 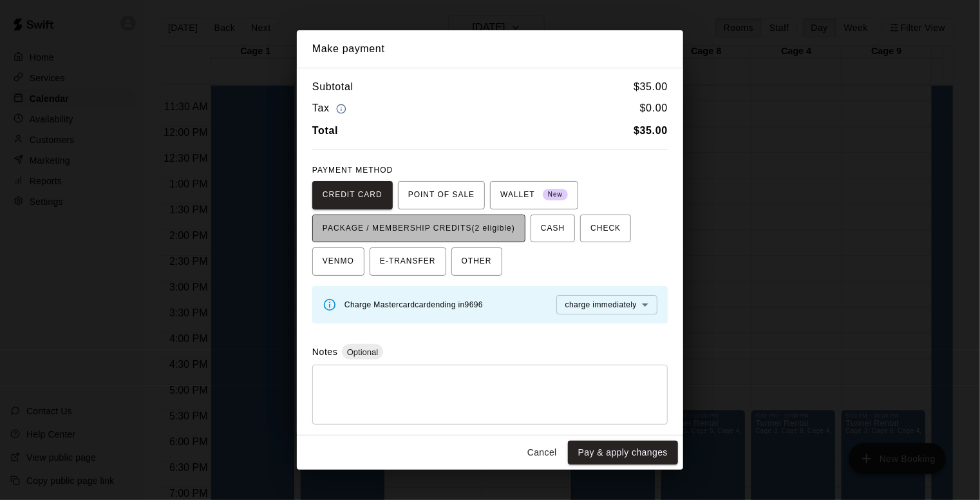 I want to click on button: Pay & apply changes, so click(x=623, y=453).